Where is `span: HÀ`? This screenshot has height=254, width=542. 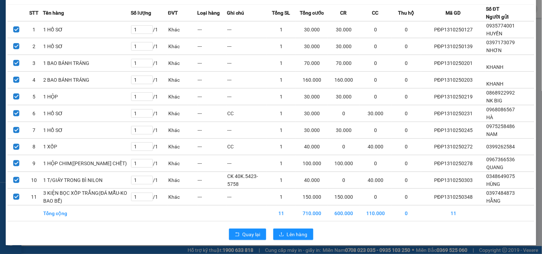 span: HÀ is located at coordinates (490, 118).